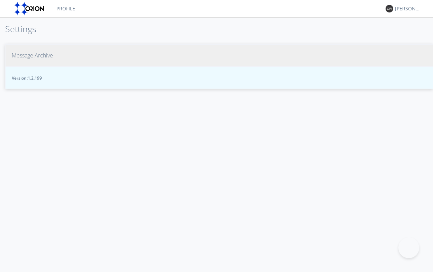  What do you see at coordinates (219, 78) in the screenshot?
I see `button: Version:1.2.199` at bounding box center [219, 78].